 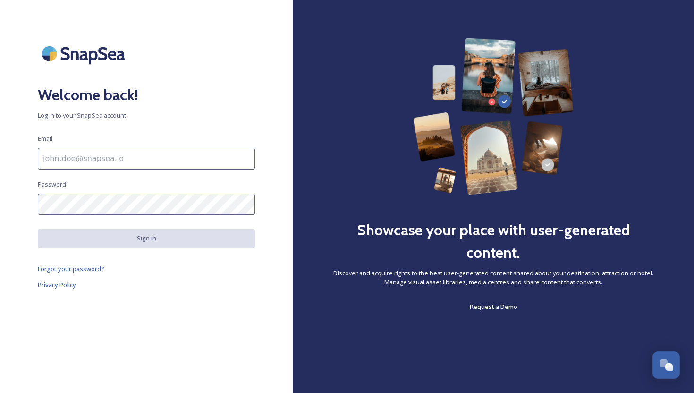 I want to click on span: Privacy Policy, so click(x=57, y=285).